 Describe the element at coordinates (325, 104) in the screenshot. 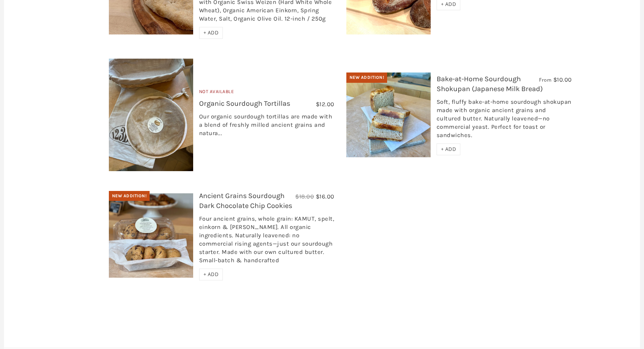

I see `span: $12.00` at that location.